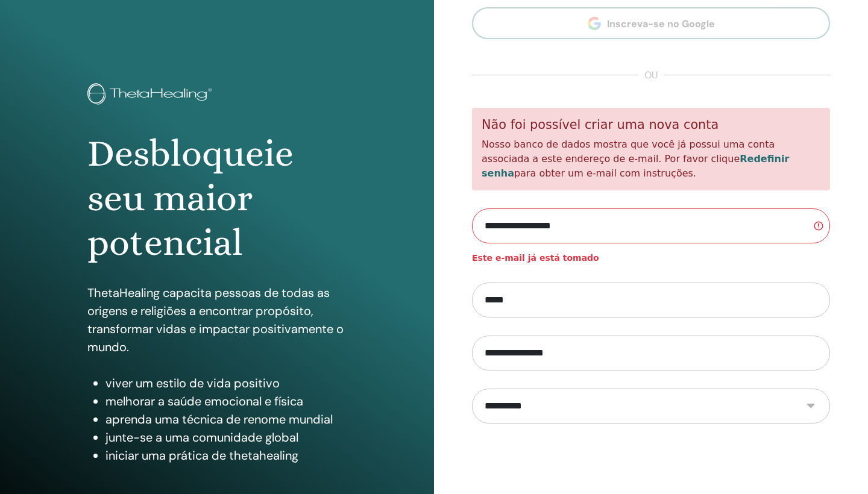 This screenshot has height=494, width=868. Describe the element at coordinates (226, 455) in the screenshot. I see `li: iniciar uma prática de thetahealing` at that location.